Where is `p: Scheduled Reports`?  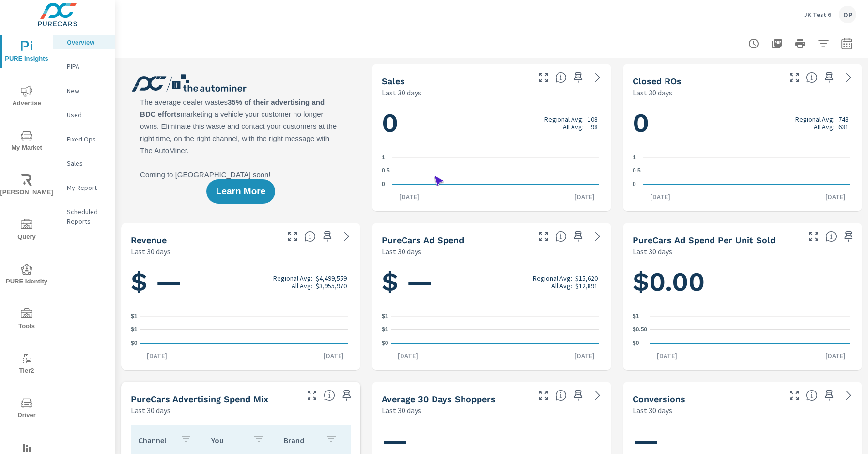 p: Scheduled Reports is located at coordinates (86, 216).